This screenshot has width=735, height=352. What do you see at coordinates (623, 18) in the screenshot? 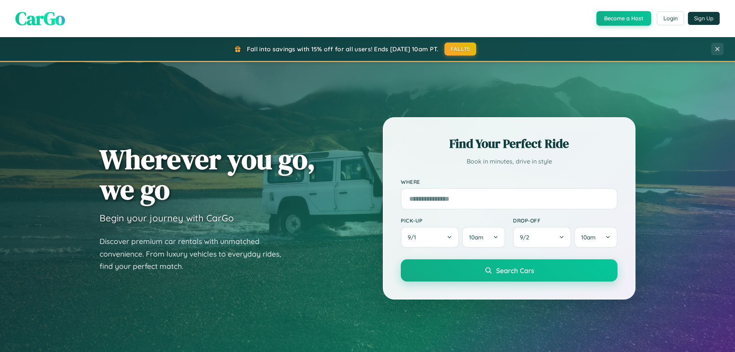
I see `button: Become a Host` at bounding box center [623, 18].